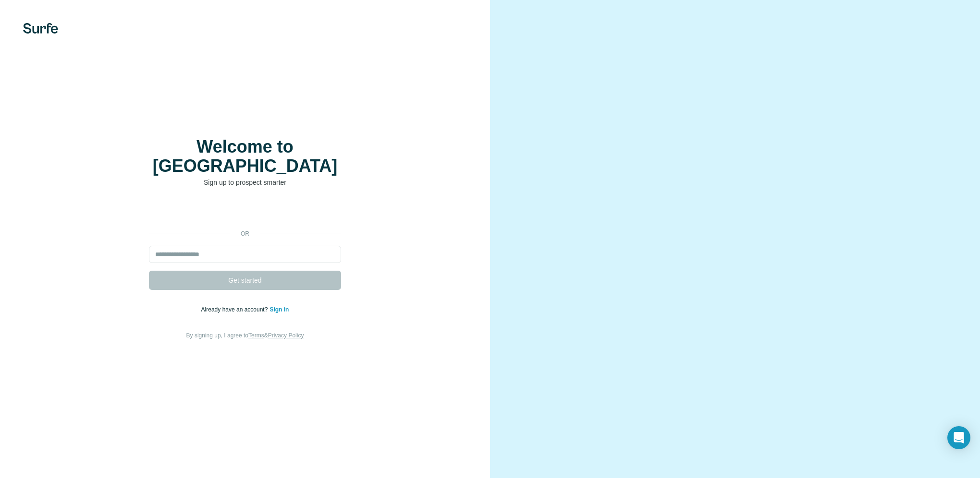  I want to click on span: By signing up, I agree to &, so click(245, 335).